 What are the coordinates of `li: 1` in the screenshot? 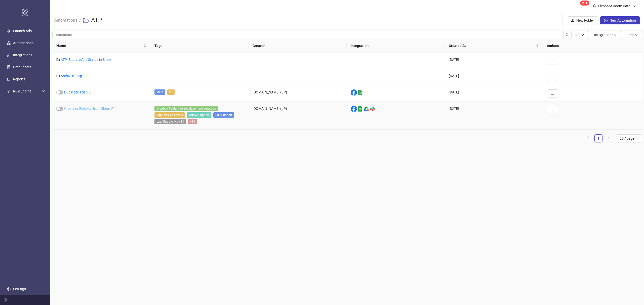 It's located at (598, 138).